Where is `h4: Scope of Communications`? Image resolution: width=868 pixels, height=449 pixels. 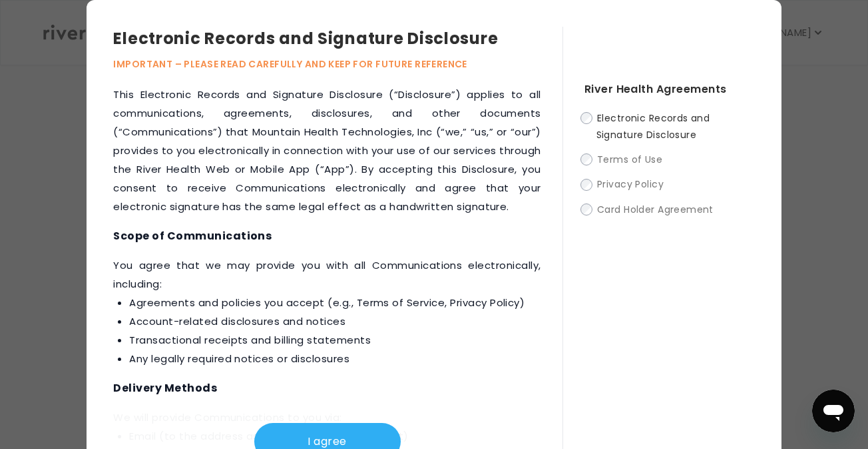
h4: Scope of Communications is located at coordinates (327, 236).